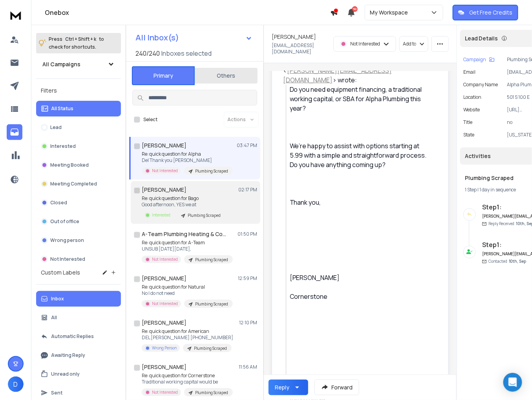 This screenshot has height=400, width=532. I want to click on p: Get Free Credits, so click(491, 13).